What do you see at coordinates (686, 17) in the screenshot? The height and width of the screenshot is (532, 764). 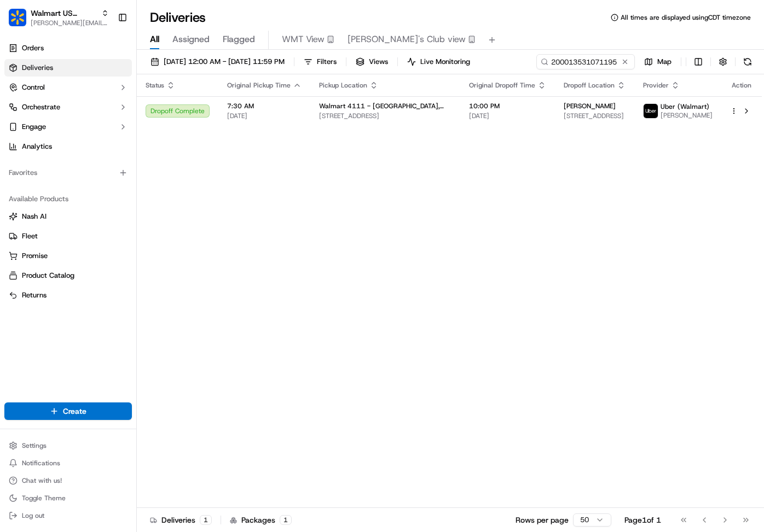 I see `span: All times are displayed using CDT timezone` at bounding box center [686, 17].